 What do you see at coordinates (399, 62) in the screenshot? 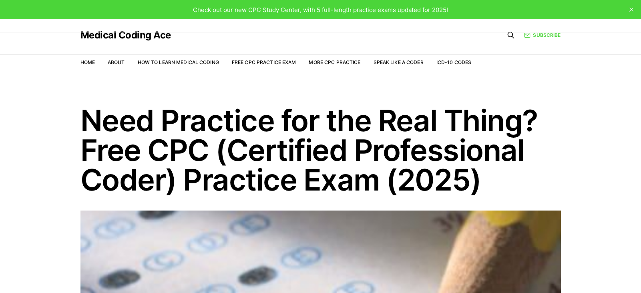
I see `a: Speak Like a Coder` at bounding box center [399, 62].